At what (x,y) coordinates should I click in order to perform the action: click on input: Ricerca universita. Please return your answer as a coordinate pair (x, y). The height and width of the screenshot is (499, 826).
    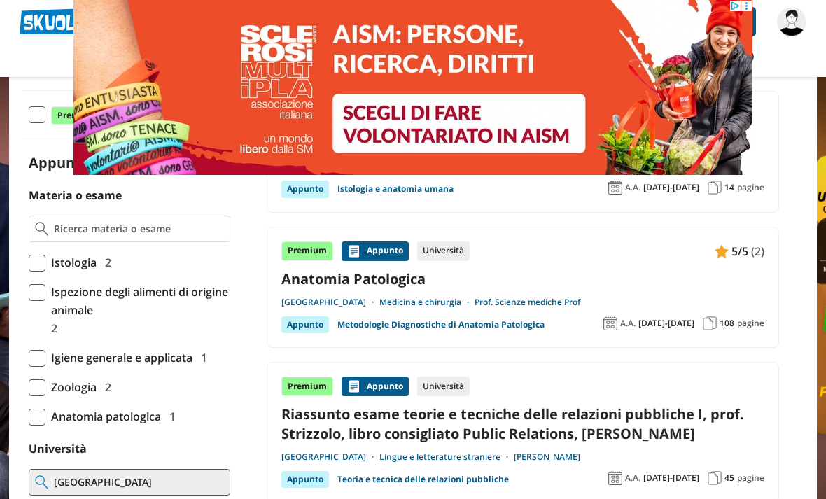
    Looking at the image, I should click on (139, 482).